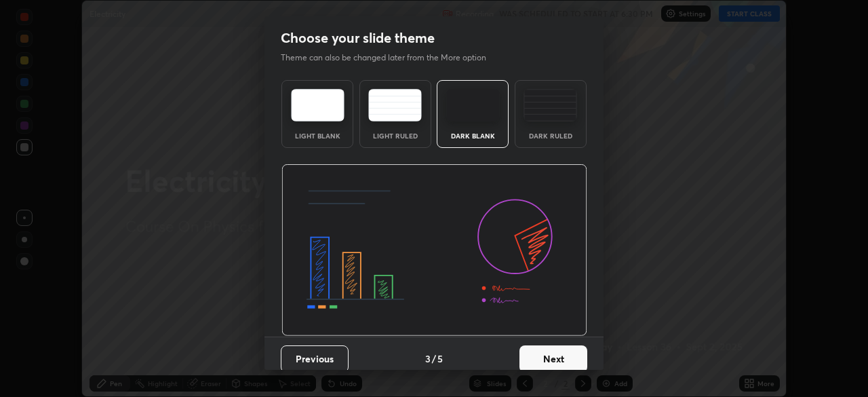 The width and height of the screenshot is (868, 397). Describe the element at coordinates (550, 105) in the screenshot. I see `img: darkRuledTheme.de295e13.svg` at that location.